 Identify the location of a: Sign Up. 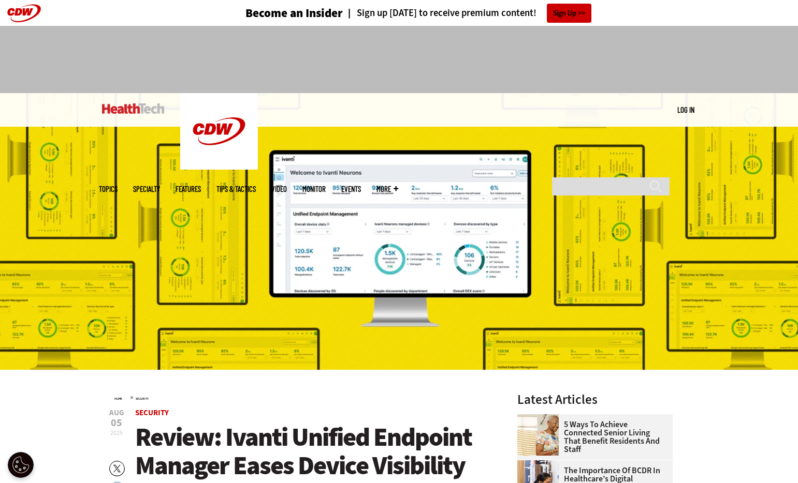
(569, 13).